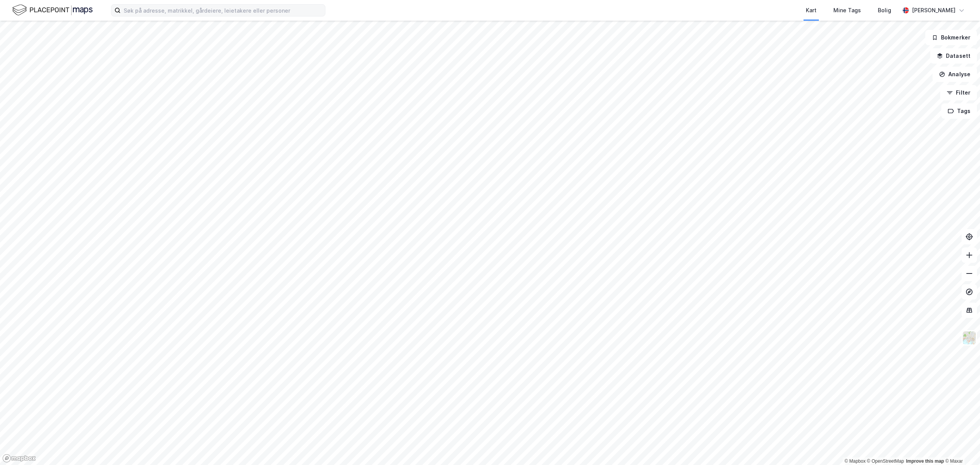 Image resolution: width=980 pixels, height=465 pixels. Describe the element at coordinates (52, 10) in the screenshot. I see `img: logo.f888ab2527a4732fd821a326f86c7f29.svg` at that location.